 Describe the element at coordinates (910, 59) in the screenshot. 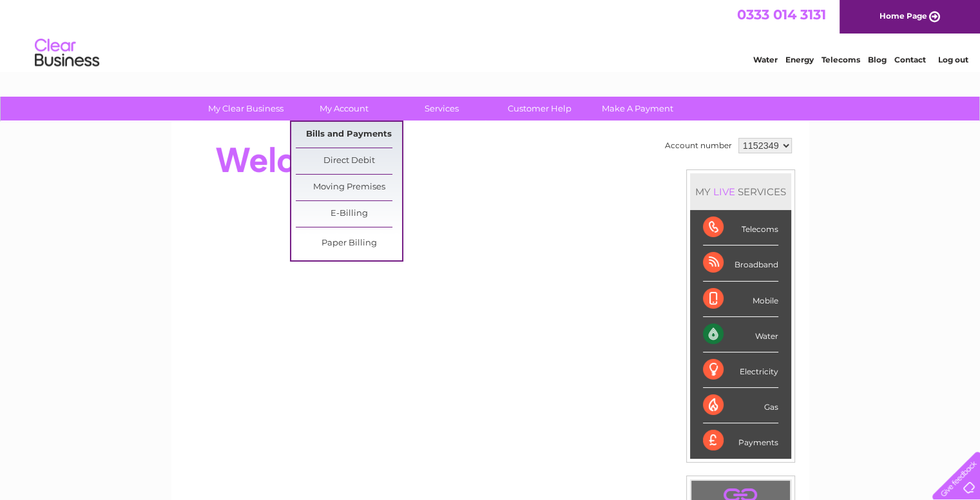

I see `a: Contact` at that location.